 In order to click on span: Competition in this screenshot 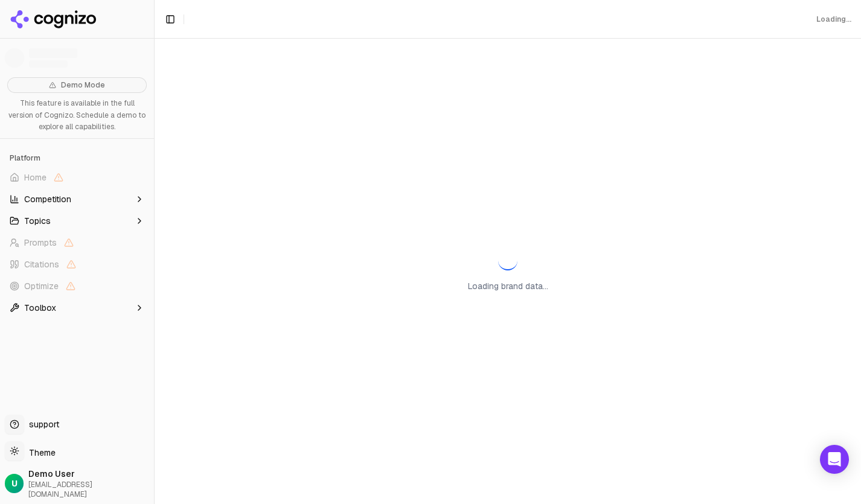, I will do `click(48, 199)`.